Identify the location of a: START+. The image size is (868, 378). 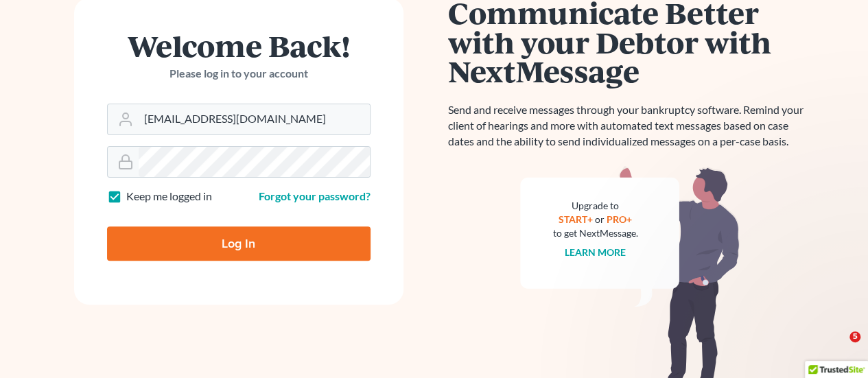
(576, 219).